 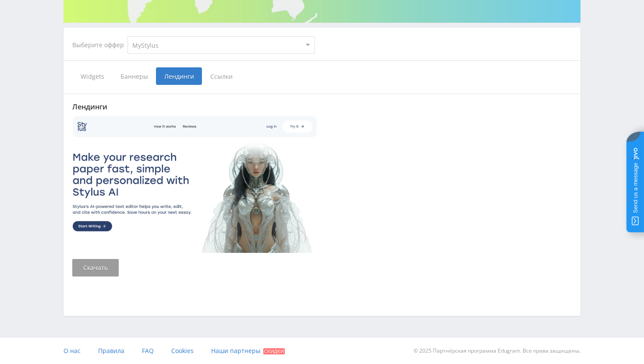 What do you see at coordinates (453, 351) in the screenshot?
I see `div: © 2025 Партнёрская программа Edugram. Все права защищены.` at bounding box center [453, 351].